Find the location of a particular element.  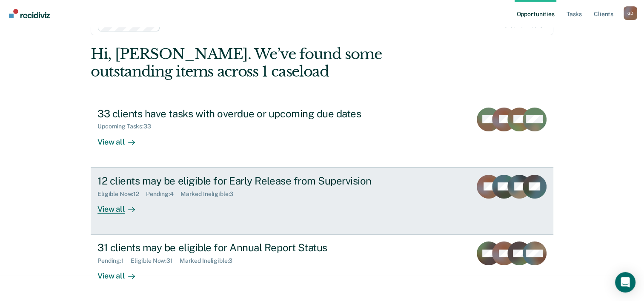

div: Pending : 1 is located at coordinates (114, 261).